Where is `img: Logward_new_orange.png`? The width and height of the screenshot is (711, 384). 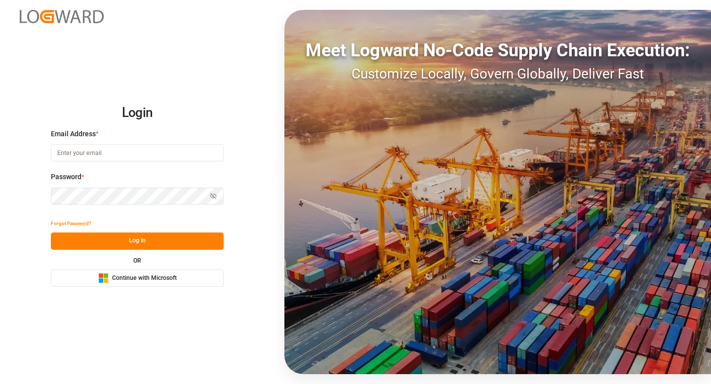 img: Logward_new_orange.png is located at coordinates (62, 16).